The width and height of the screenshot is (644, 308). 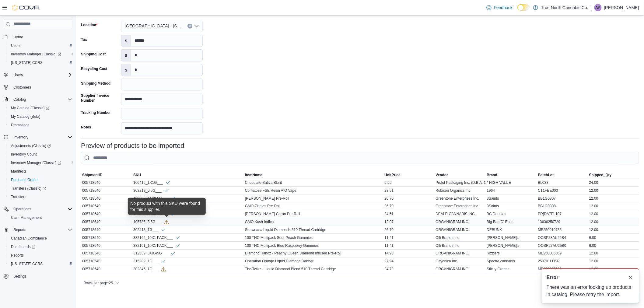 I want to click on svg: Info, so click(x=163, y=269).